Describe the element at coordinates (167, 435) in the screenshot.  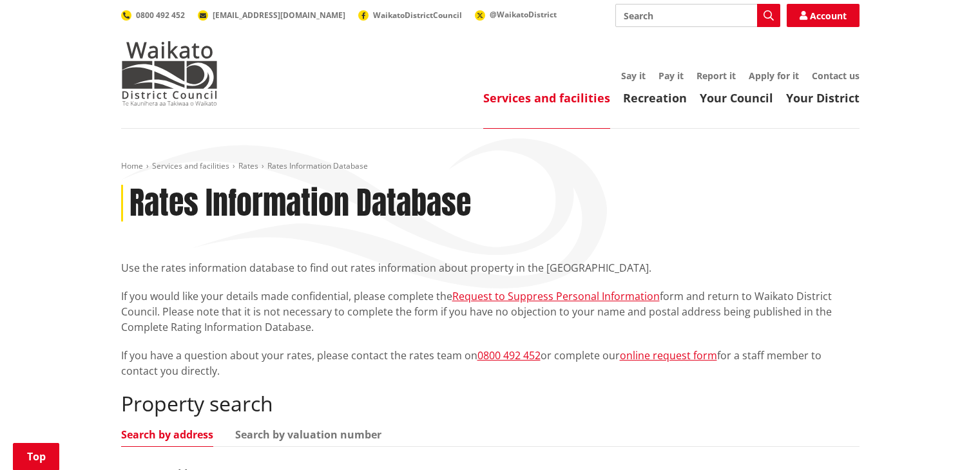
I see `a: Search by address` at that location.